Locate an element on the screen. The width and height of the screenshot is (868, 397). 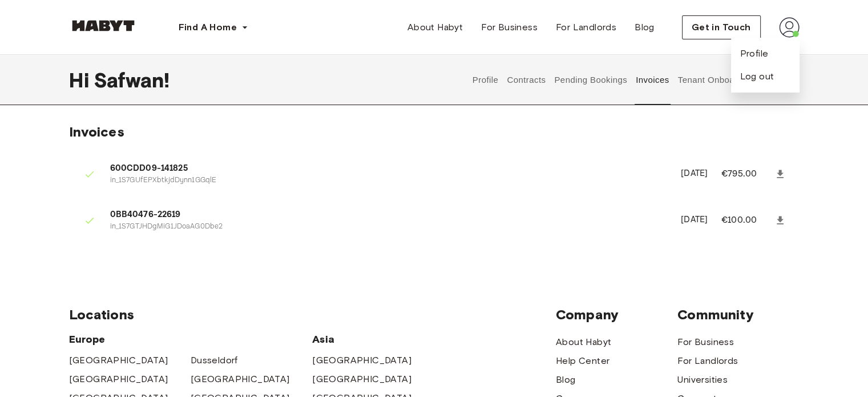
button: Find A Home is located at coordinates (214, 27).